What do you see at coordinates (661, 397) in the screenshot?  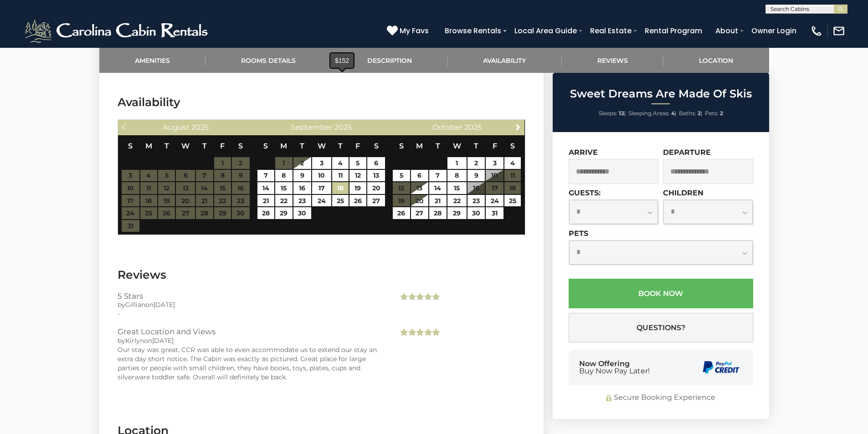 I see `div: Secure Booking Experience` at bounding box center [661, 397].